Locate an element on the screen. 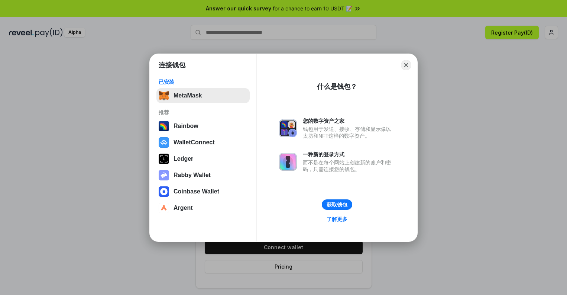  div: WalletConnect is located at coordinates (194, 142).